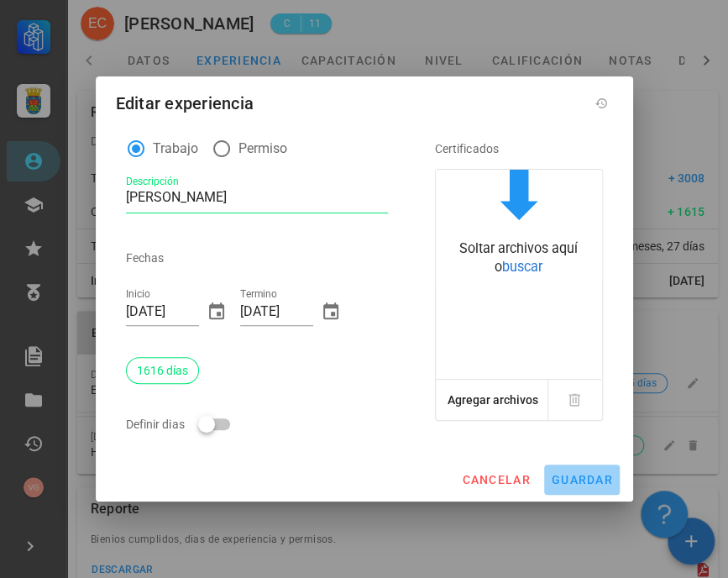 The height and width of the screenshot is (578, 728). I want to click on label: Inicio, so click(138, 294).